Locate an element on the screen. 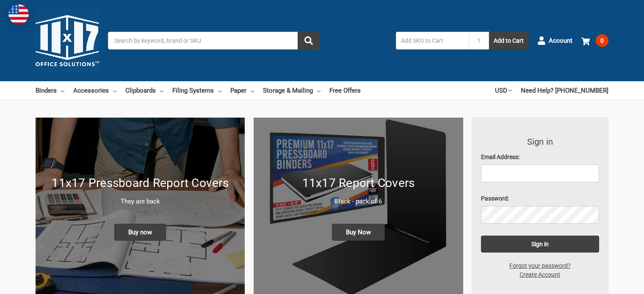 This screenshot has height=294, width=644. p: They are back is located at coordinates (140, 201).